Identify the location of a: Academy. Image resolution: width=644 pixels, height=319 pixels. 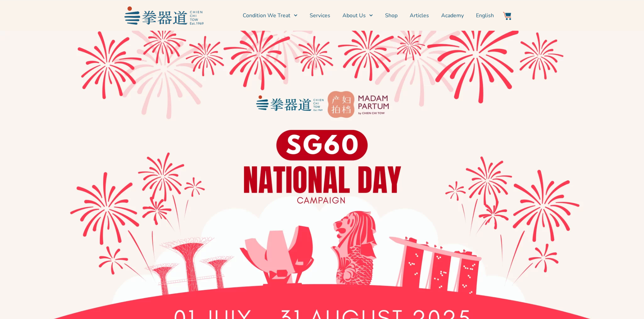
(452, 16).